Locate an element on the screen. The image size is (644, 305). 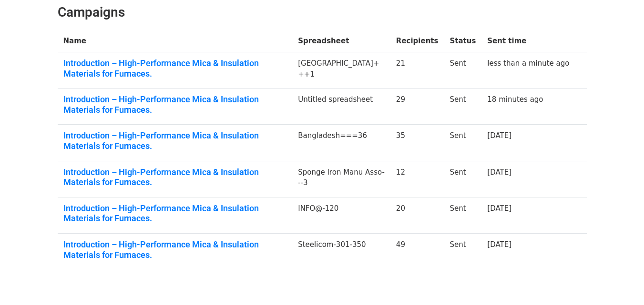
td: 20 is located at coordinates (417, 215).